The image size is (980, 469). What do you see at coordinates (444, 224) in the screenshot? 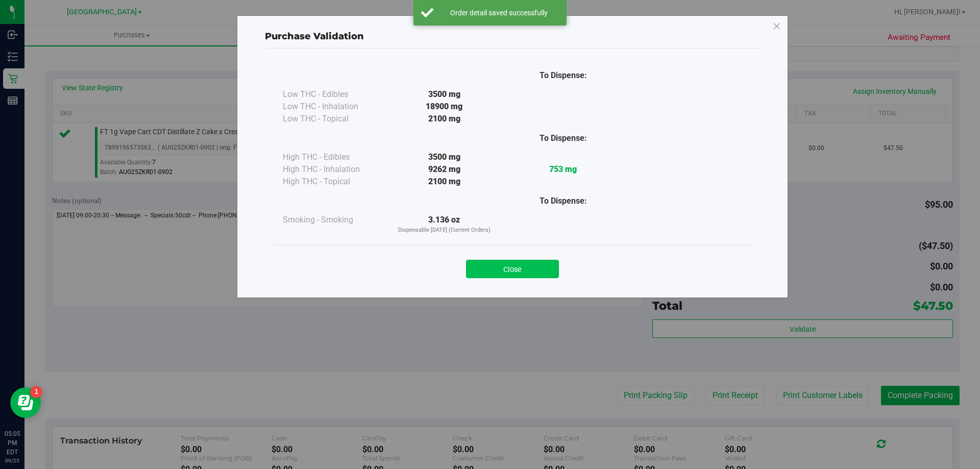
I see `div: 3.136 oz` at bounding box center [444, 224].